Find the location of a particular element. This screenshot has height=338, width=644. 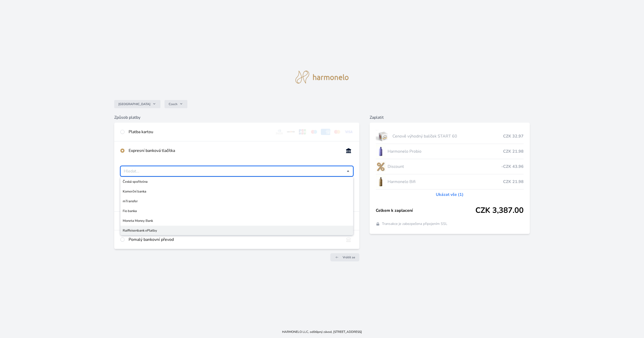

img: amex.svg is located at coordinates (326, 132).